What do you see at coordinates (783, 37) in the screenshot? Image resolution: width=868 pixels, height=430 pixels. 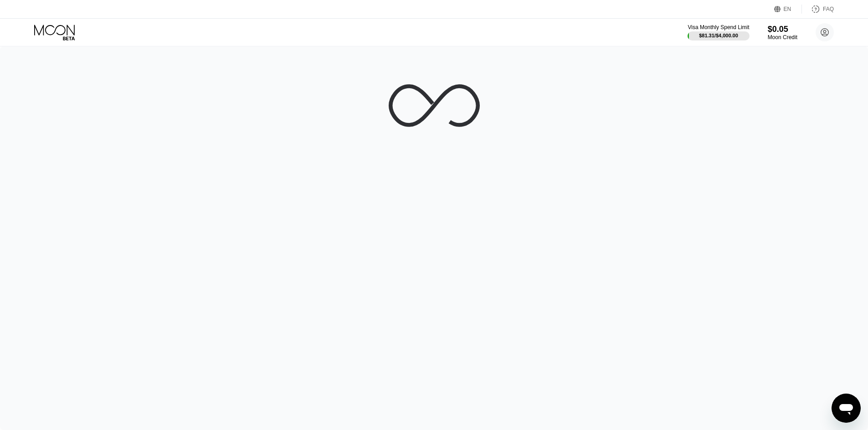 I see `div: Moon Credit` at bounding box center [783, 37].